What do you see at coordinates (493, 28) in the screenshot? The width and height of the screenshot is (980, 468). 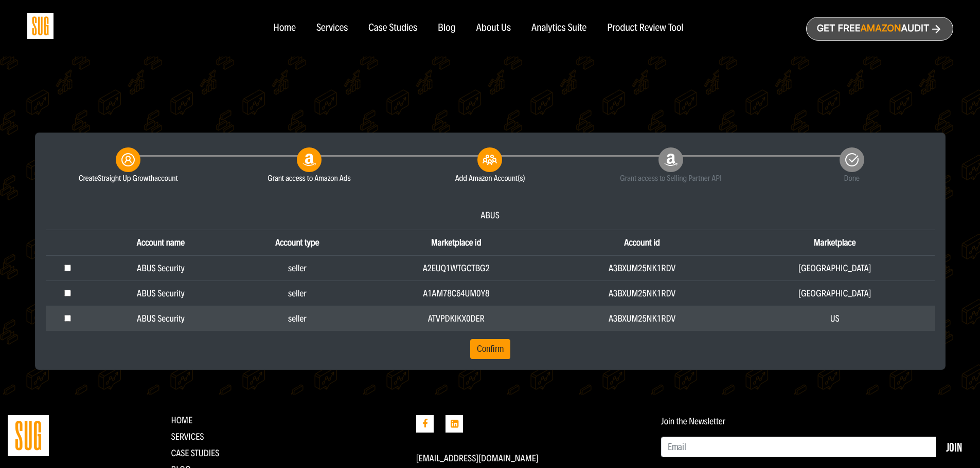 I see `div: About Us` at bounding box center [493, 28].